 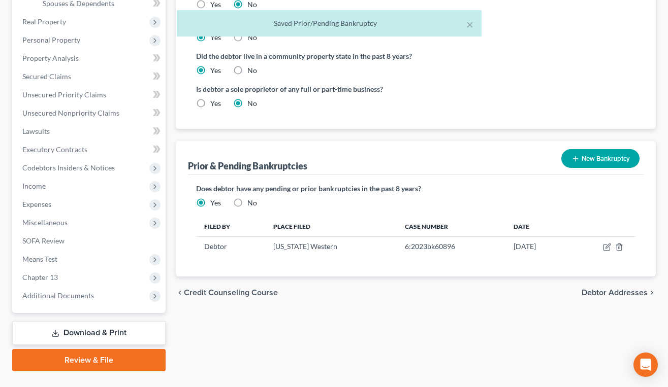 What do you see at coordinates (451, 226) in the screenshot?
I see `th: Case Number` at bounding box center [451, 226].